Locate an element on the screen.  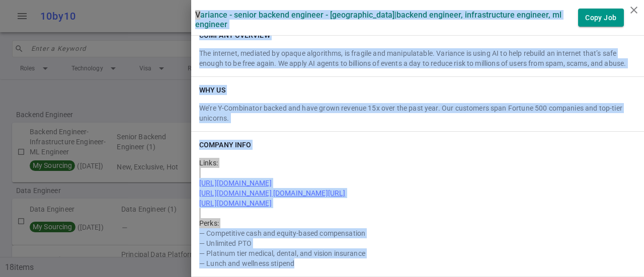
h6: COMPANY INFO is located at coordinates (225, 144).